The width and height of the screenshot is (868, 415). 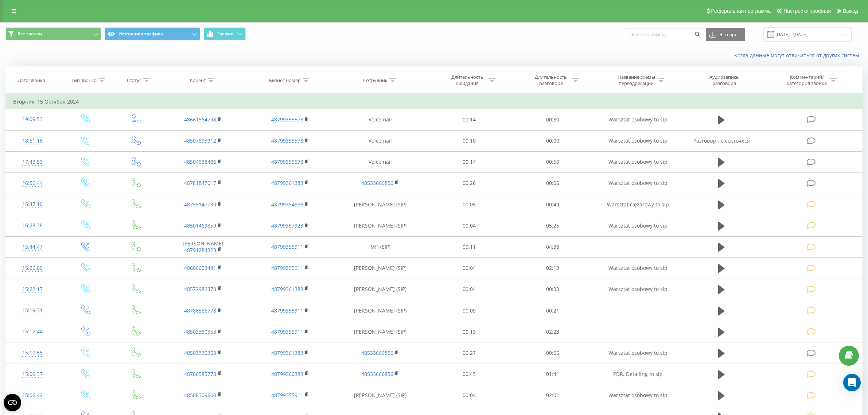 What do you see at coordinates (200, 183) in the screenshot?
I see `a: 48781847017` at bounding box center [200, 183].